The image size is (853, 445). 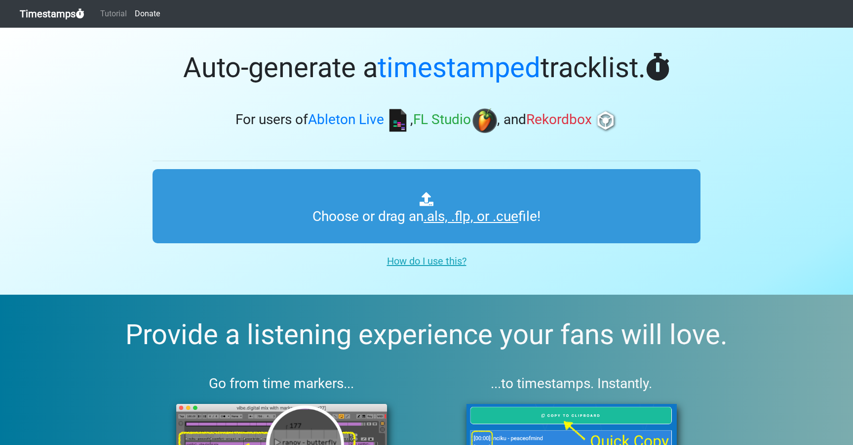 What do you see at coordinates (442, 120) in the screenshot?
I see `span: FL Studio` at bounding box center [442, 120].